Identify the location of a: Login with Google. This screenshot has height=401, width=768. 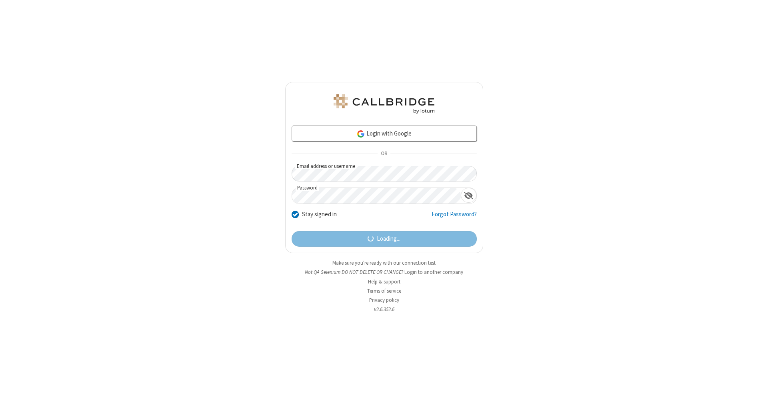
(384, 134).